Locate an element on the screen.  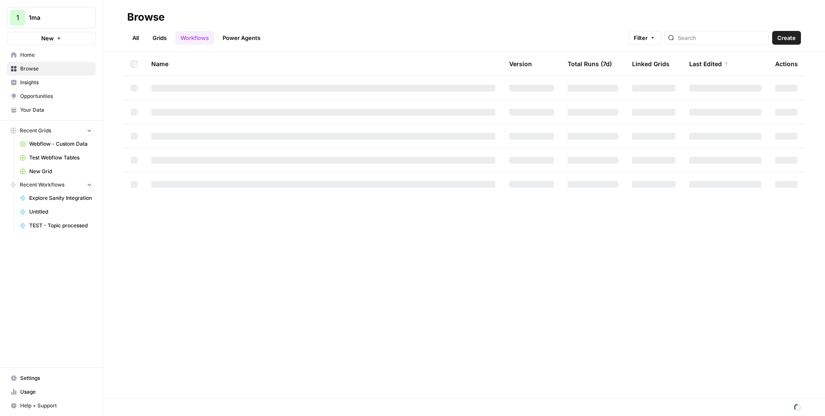
div: Actions is located at coordinates (786, 64).